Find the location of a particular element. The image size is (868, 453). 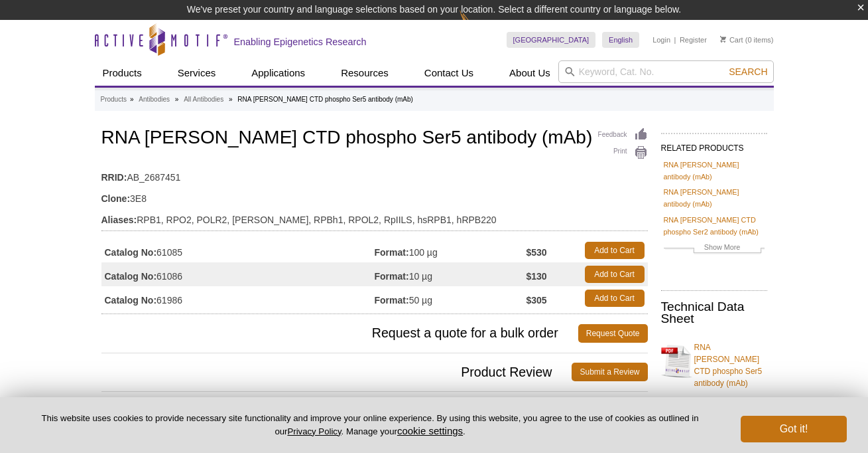

a: Privacy Policy is located at coordinates (313, 431).